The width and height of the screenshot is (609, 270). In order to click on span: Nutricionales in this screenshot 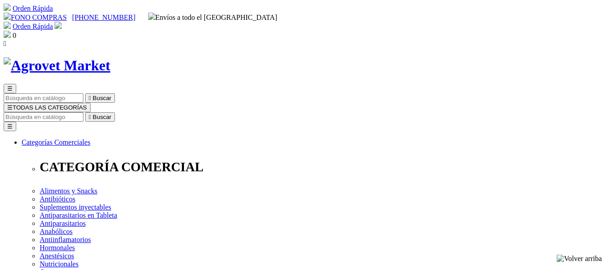, I will do `click(59, 264)`.